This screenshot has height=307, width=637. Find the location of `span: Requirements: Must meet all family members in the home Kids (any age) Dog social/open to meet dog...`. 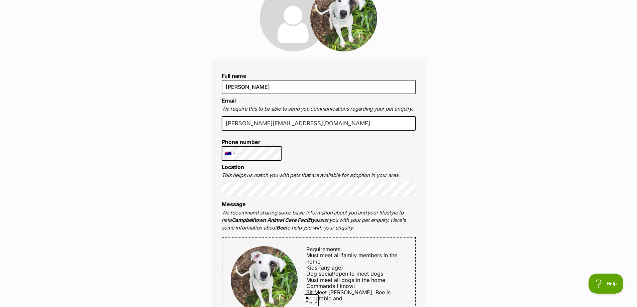

span: Requirements: Must meet all family members in the home Kids (any age) Dog social/open to meet dog... is located at coordinates (352, 265).